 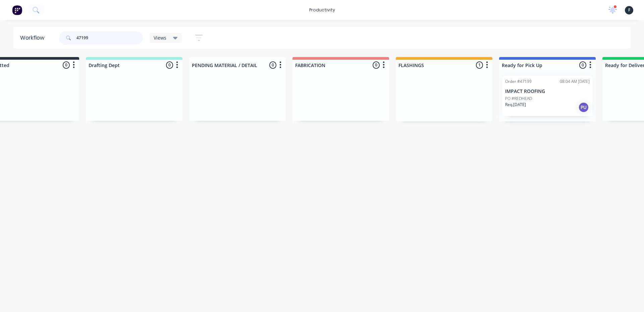 I want to click on div: Workflow, so click(x=34, y=38).